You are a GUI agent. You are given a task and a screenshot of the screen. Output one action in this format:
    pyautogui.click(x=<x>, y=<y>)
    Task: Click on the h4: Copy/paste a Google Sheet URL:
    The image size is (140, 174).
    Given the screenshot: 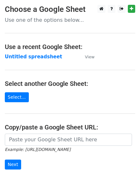 What is the action you would take?
    pyautogui.click(x=70, y=127)
    